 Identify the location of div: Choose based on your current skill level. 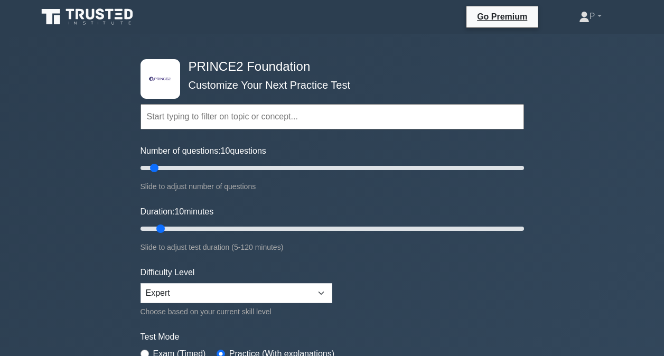
(236, 312).